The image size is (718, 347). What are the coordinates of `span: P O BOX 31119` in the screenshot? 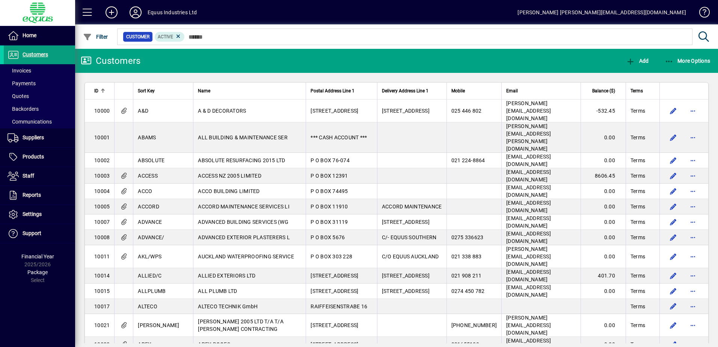 It's located at (329, 222).